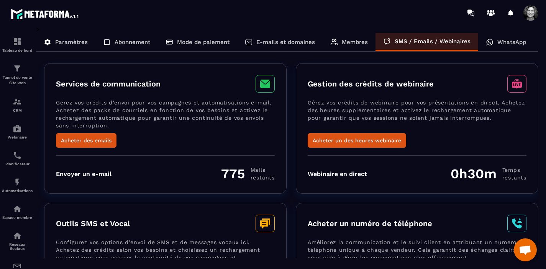 The height and width of the screenshot is (269, 546). Describe the element at coordinates (356, 140) in the screenshot. I see `button: Acheter un des heures webinaire` at that location.